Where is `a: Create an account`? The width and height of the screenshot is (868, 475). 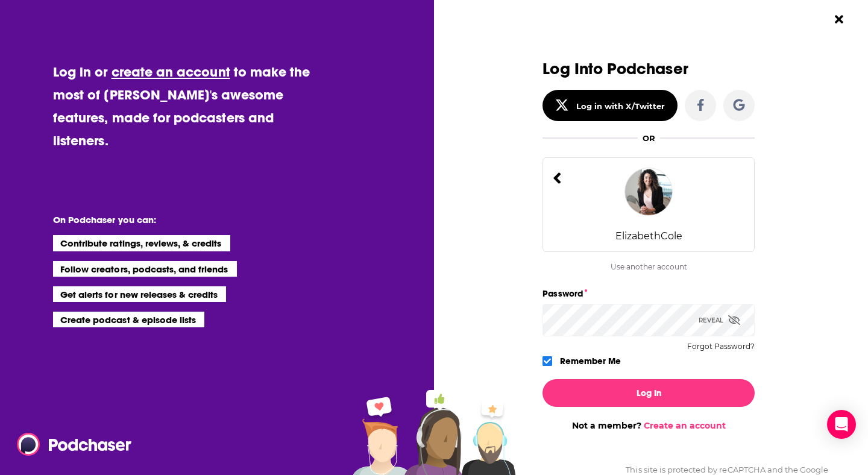 a: Create an account is located at coordinates (685, 426).